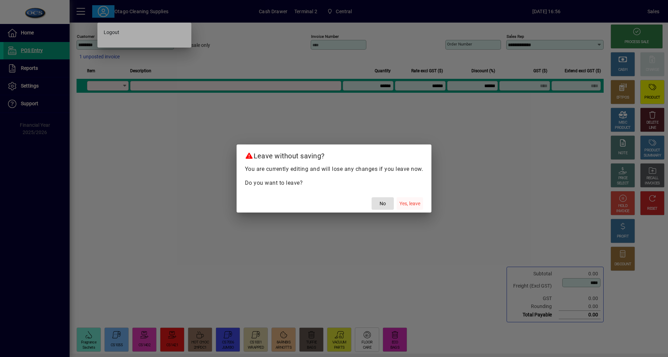 This screenshot has height=357, width=668. Describe the element at coordinates (383, 204) in the screenshot. I see `span: No` at that location.